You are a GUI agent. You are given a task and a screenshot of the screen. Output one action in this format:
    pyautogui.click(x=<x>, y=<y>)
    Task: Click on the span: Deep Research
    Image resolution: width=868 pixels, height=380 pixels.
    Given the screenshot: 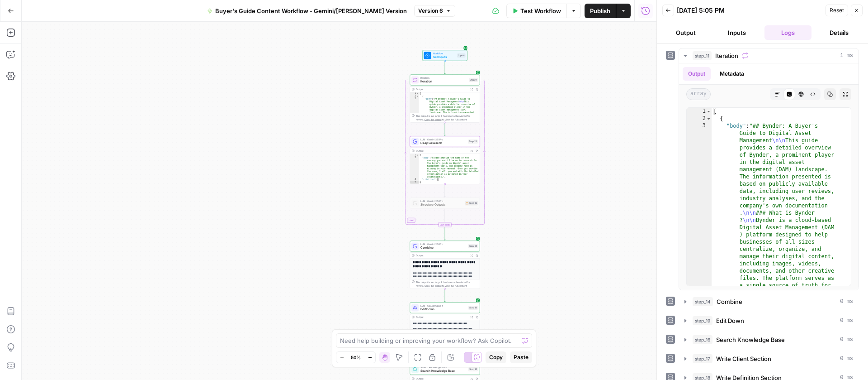 What is the action you would take?
    pyautogui.click(x=443, y=143)
    